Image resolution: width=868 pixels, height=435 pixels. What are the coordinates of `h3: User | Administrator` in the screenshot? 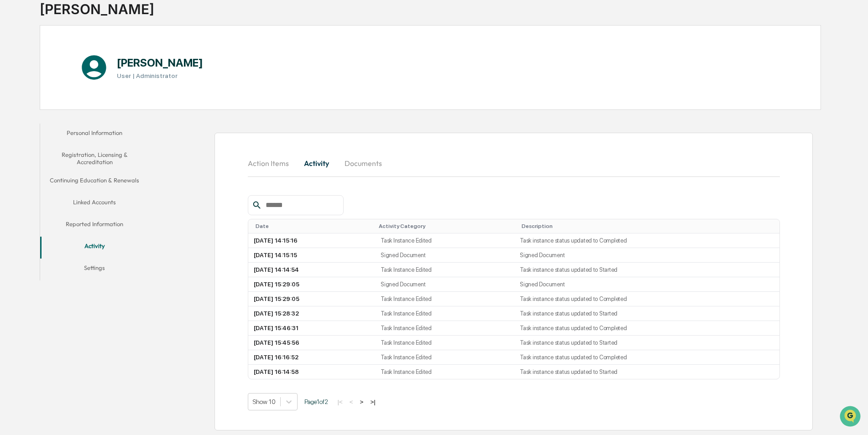 It's located at (160, 76).